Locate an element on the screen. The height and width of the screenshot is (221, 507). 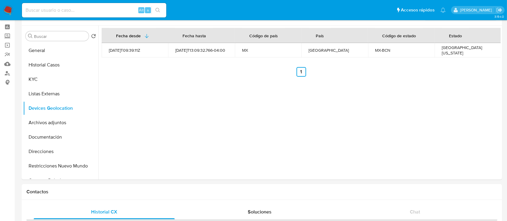
button: Restricciones Nuevo Mundo is located at coordinates (61, 166).